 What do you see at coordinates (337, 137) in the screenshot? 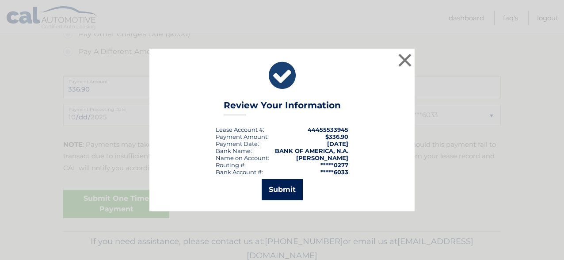
I see `span: $336.90` at bounding box center [337, 137].